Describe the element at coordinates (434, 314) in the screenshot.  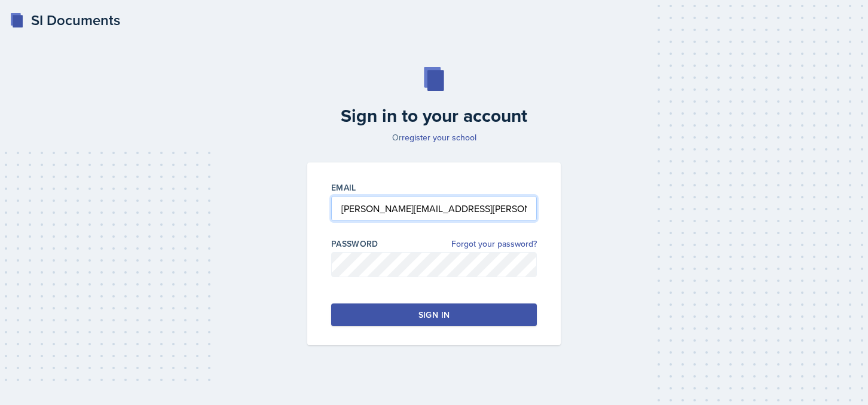
I see `div: Sign in` at that location.